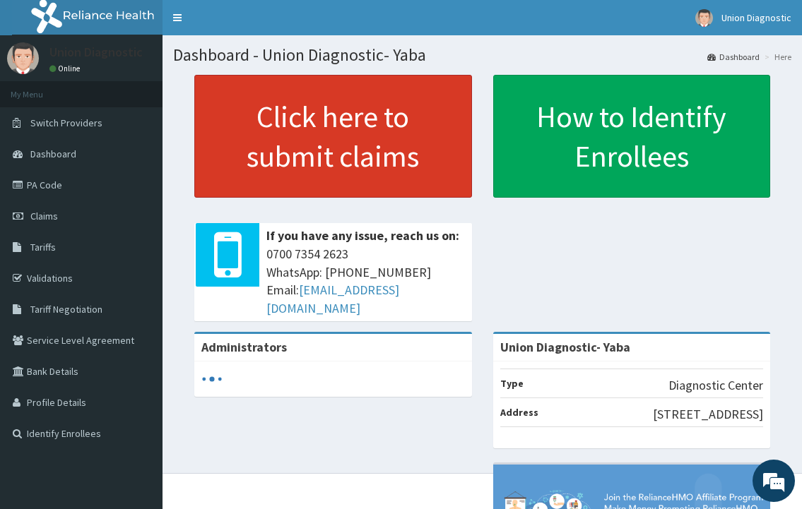 The height and width of the screenshot is (509, 802). What do you see at coordinates (66, 123) in the screenshot?
I see `span: Switch Providers` at bounding box center [66, 123].